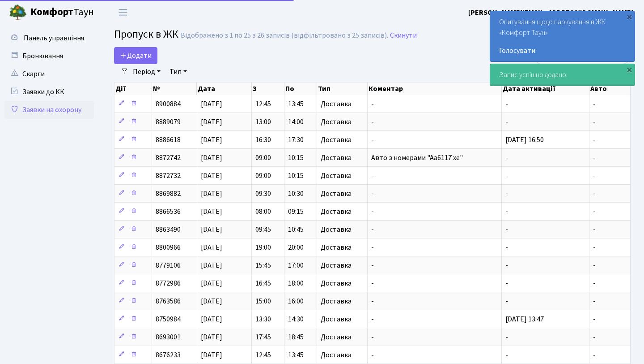  Describe the element at coordinates (263, 319) in the screenshot. I see `span: 13:30` at that location.